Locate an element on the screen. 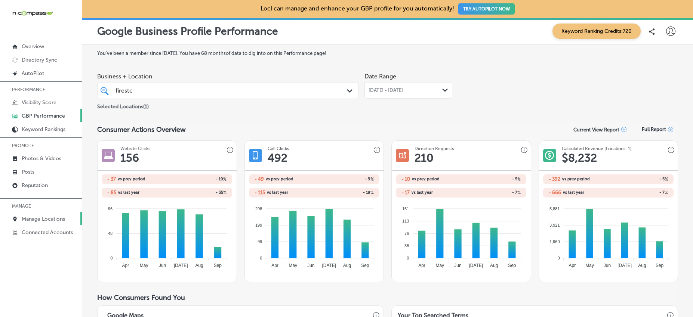 This screenshot has width=693, height=317. h1: $ 8,232 is located at coordinates (579, 158).